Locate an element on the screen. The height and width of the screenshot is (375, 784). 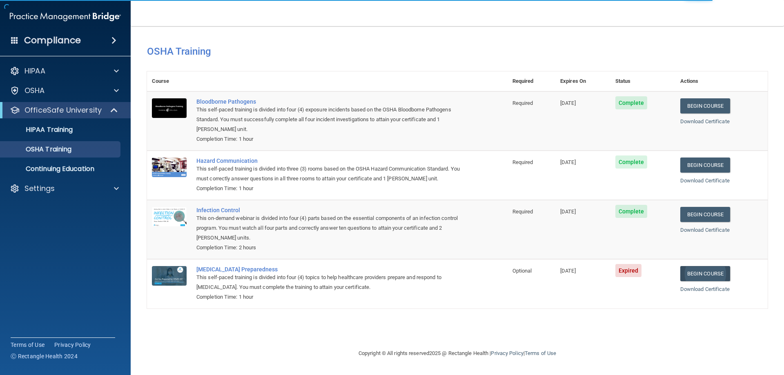
div: This self-paced training is divided into four (4) topics to help healthcare providers prepare and... is located at coordinates (331, 283).